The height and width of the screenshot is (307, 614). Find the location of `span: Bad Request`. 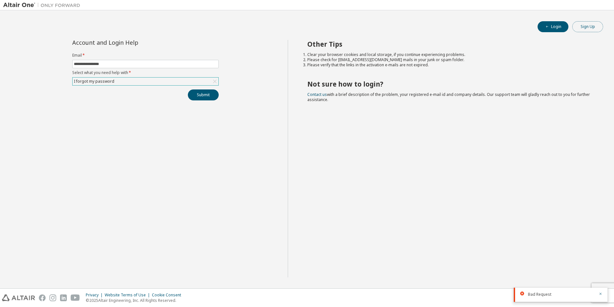

span: Bad Request is located at coordinates (540, 294).